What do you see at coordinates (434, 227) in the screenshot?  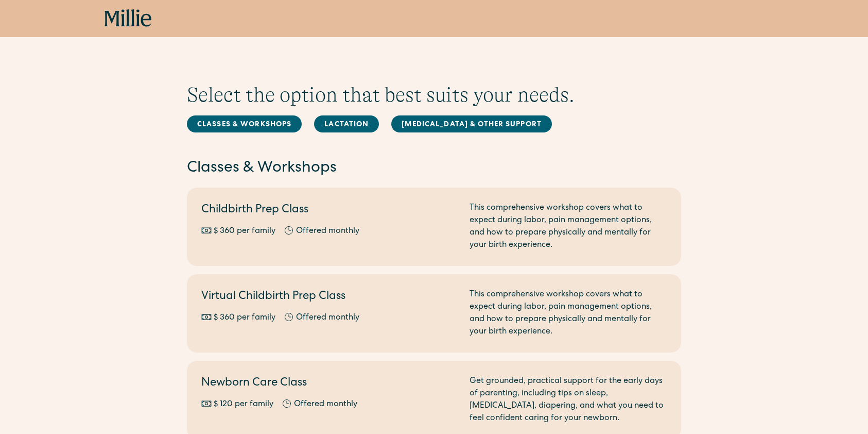 I see `a: Childbirth Prep Class$ 360 per familyOffered monthlyThis comprehensive workshop covers what to ex...` at bounding box center [434, 227].